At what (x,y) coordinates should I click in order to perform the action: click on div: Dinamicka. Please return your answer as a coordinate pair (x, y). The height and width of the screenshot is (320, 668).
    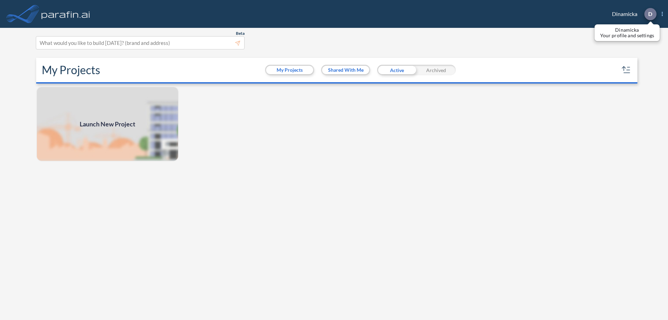
    Looking at the image, I should click on (633, 14).